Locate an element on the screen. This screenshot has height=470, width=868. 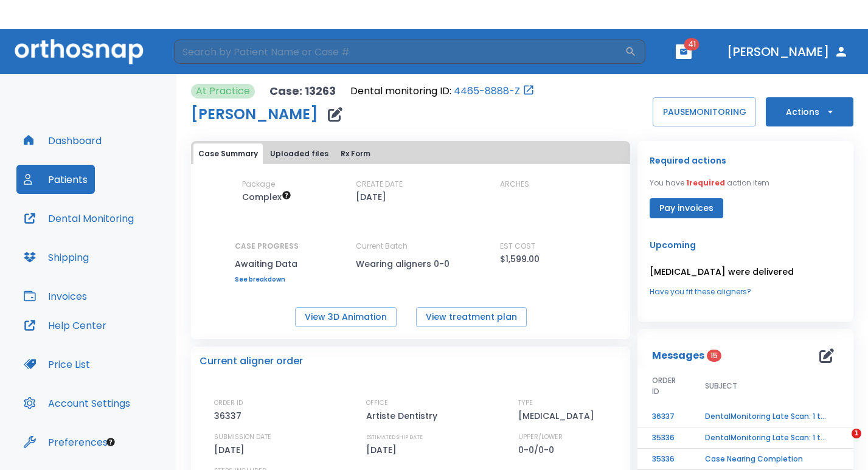
p: Awaiting Data is located at coordinates (267, 264).